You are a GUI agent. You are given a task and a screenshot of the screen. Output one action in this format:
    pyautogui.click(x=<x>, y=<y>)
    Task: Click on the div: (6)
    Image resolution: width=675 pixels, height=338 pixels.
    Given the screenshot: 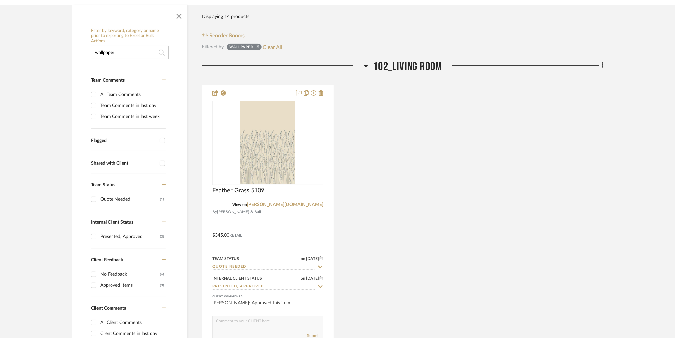 What is the action you would take?
    pyautogui.click(x=162, y=274)
    